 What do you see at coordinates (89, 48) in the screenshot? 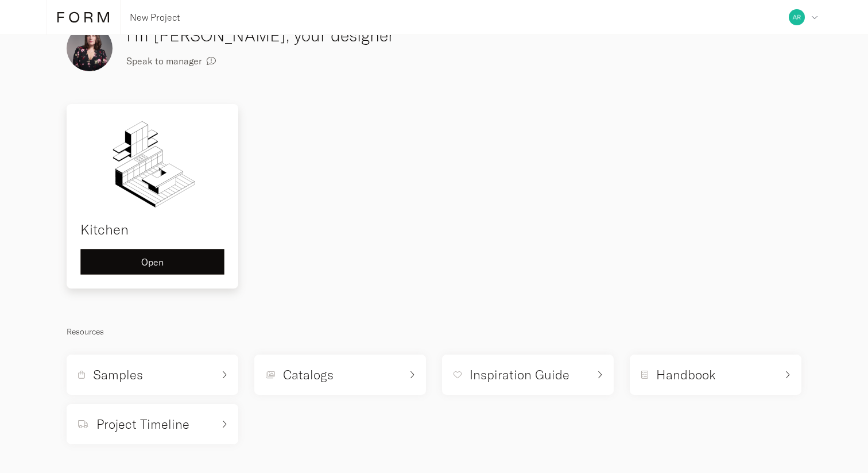
I see `img: evaimage.png` at bounding box center [89, 48].